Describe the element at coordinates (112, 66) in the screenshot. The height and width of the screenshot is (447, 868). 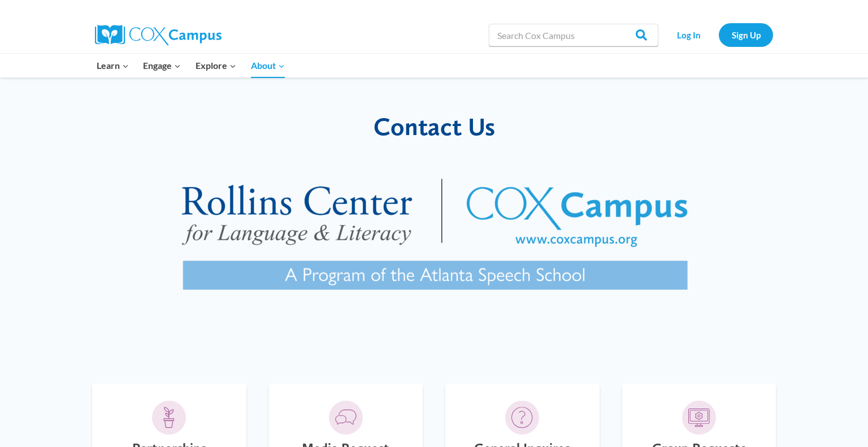
I see `span: Learn` at that location.